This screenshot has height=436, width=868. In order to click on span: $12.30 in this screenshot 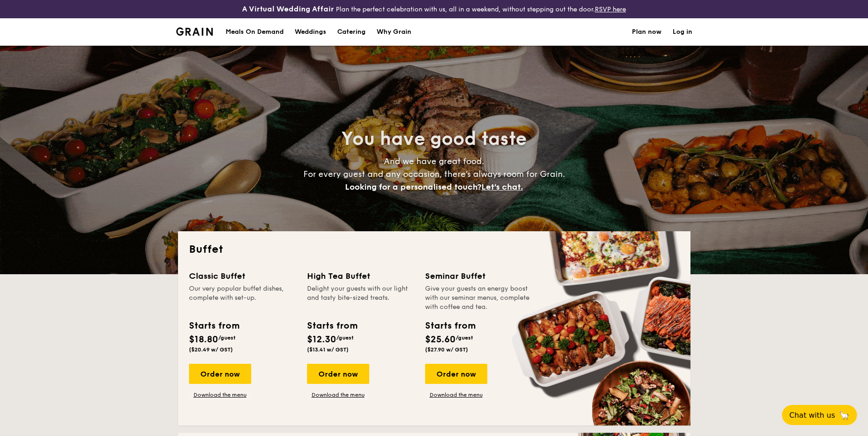, I will do `click(321, 340)`.